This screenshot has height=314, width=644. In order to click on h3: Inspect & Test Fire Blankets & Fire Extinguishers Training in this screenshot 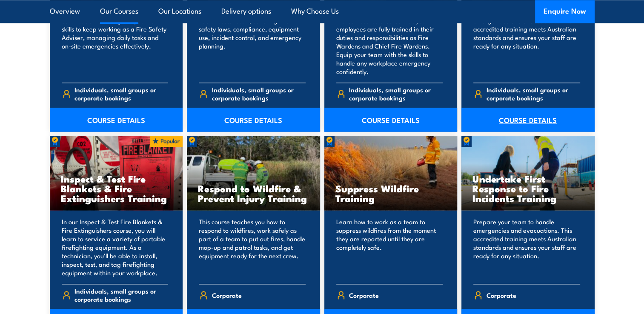, I will do `click(117, 188)`.